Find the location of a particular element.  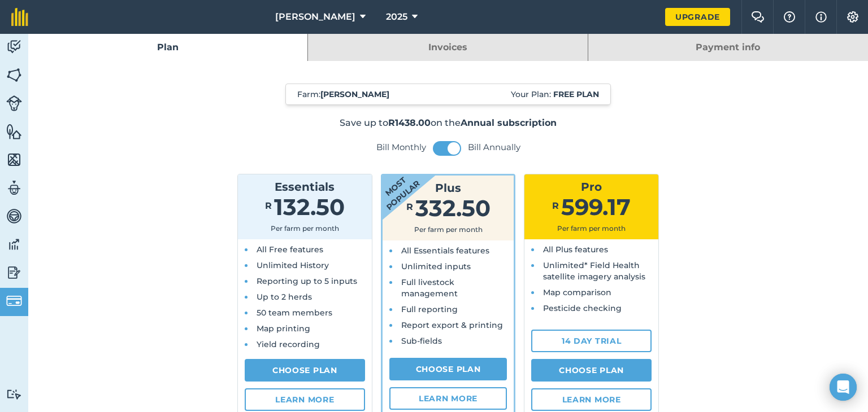

span: Unlimited* Field Health satellite imagery analysis is located at coordinates (594, 271).